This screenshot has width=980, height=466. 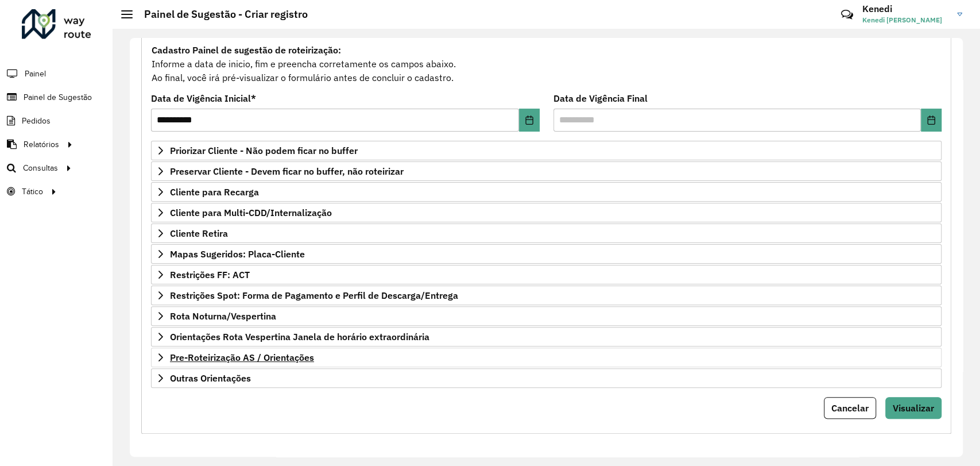 What do you see at coordinates (237, 254) in the screenshot?
I see `span: Mapas Sugeridos: Placa-Cliente` at bounding box center [237, 254].